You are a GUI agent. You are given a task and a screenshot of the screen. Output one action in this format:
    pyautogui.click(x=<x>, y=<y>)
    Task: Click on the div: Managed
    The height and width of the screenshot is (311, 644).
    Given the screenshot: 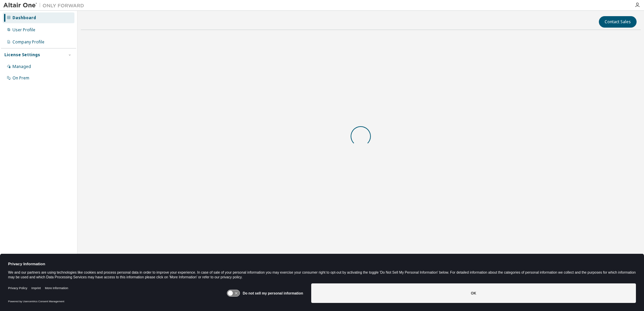 What is the action you would take?
    pyautogui.click(x=22, y=67)
    